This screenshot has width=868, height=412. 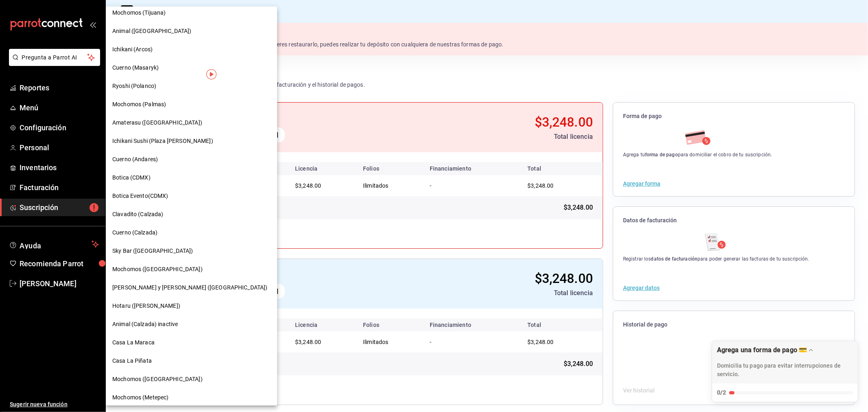 I want to click on span: Casa La Maraca, so click(x=133, y=342).